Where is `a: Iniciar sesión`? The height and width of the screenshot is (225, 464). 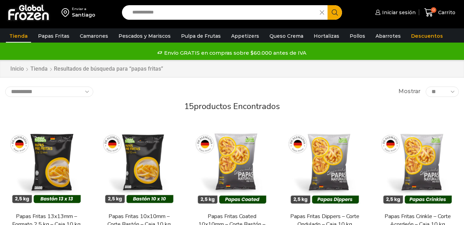 a: Iniciar sesión is located at coordinates (395, 12).